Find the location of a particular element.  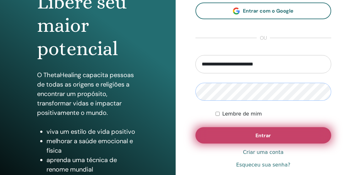

a: Entrar com o Google is located at coordinates (264, 11).